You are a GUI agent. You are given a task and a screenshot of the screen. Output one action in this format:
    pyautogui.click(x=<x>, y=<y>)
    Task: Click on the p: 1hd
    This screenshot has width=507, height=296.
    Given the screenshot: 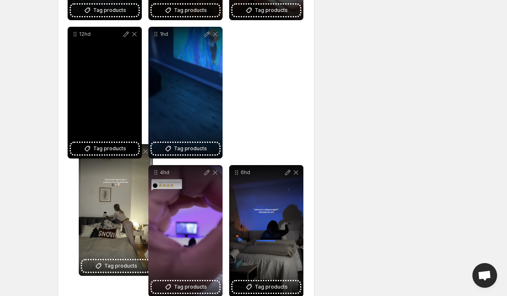 What is the action you would take?
    pyautogui.click(x=181, y=34)
    